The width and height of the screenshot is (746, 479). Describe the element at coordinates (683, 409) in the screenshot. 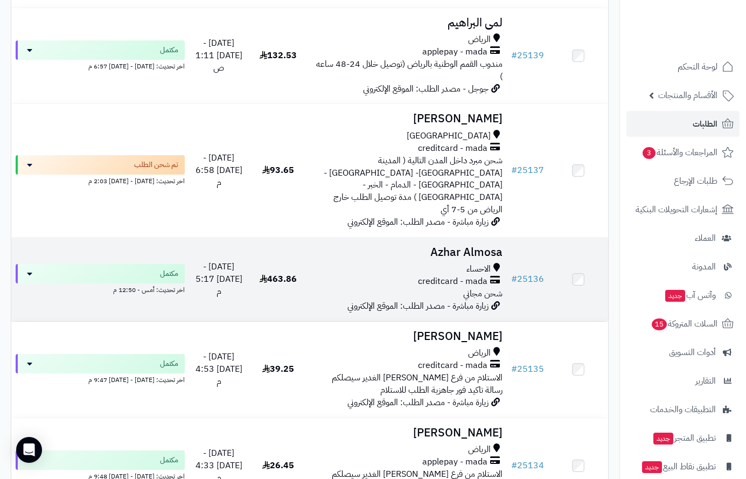

I see `span: التطبيقات والخدمات` at that location.